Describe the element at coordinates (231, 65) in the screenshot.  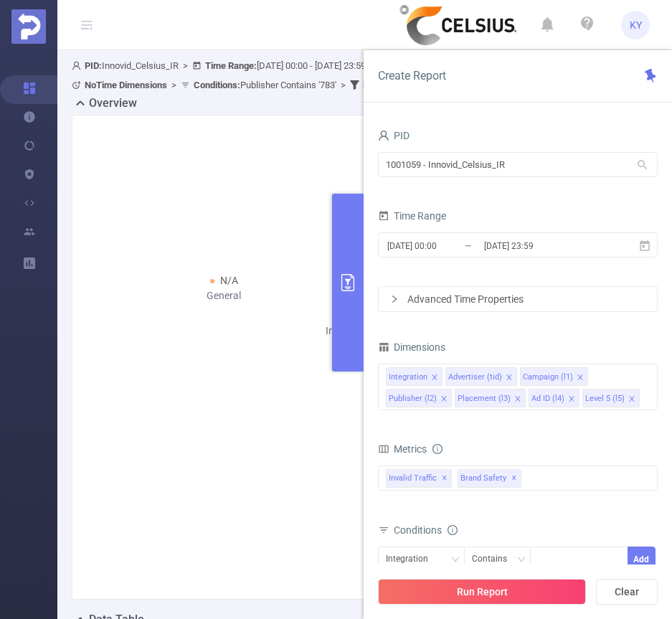
I see `b: Time Range:` at that location.